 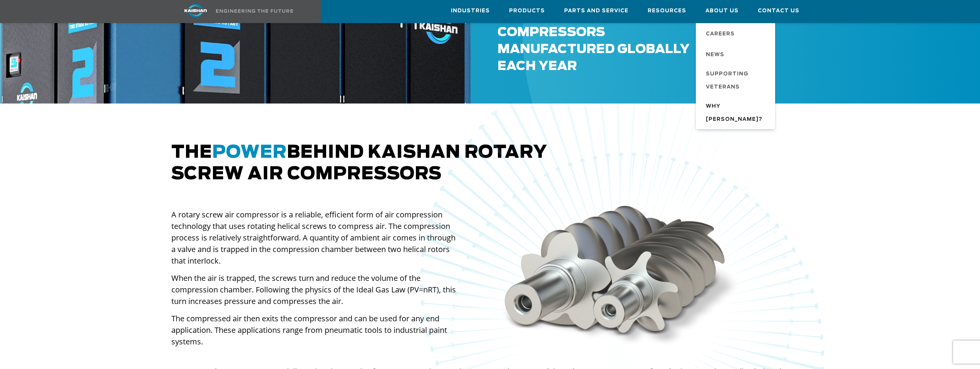 What do you see at coordinates (667, 11) in the screenshot?
I see `span: Resources` at bounding box center [667, 11].